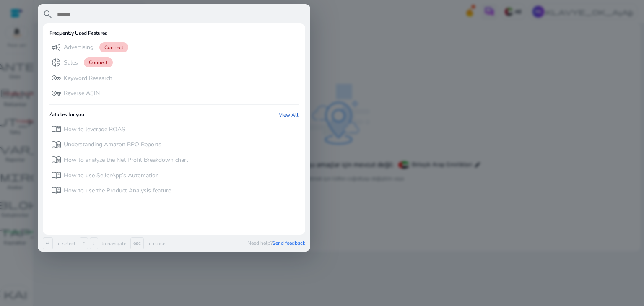 The width and height of the screenshot is (644, 306). I want to click on p: How to analyze the Net Profit Breakdown chart, so click(126, 160).